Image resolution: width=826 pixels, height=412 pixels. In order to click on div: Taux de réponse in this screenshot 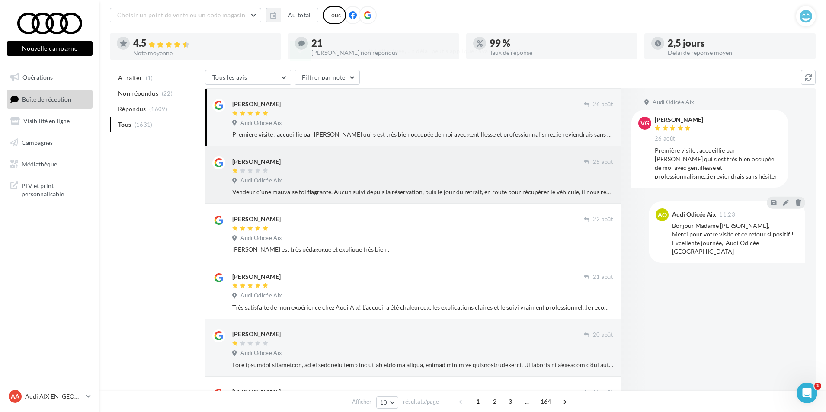, I will do `click(560, 53)`.